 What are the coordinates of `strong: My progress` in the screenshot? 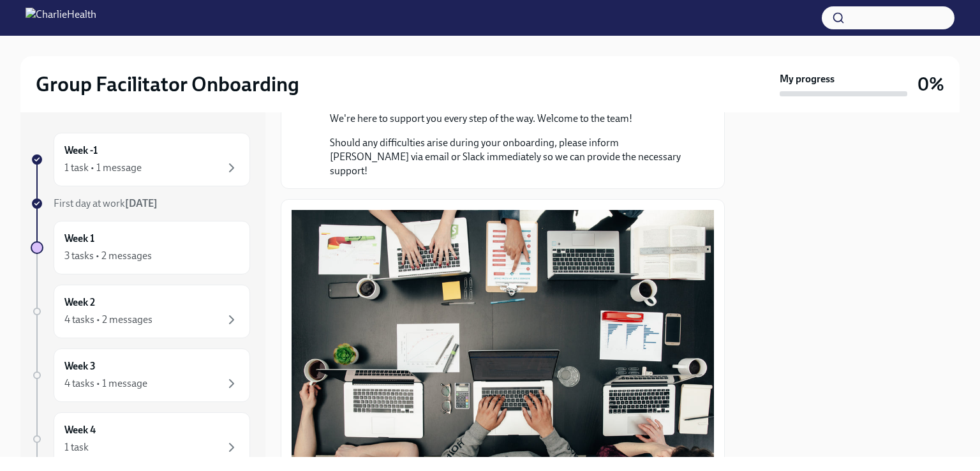 It's located at (807, 79).